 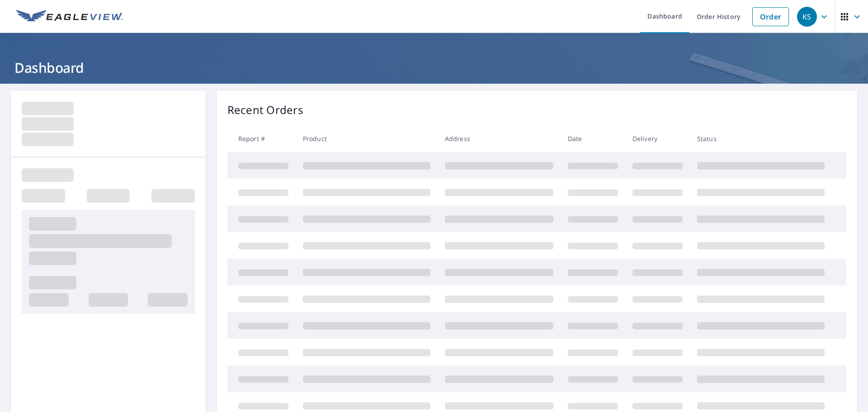 What do you see at coordinates (771, 17) in the screenshot?
I see `a: Order` at bounding box center [771, 17].